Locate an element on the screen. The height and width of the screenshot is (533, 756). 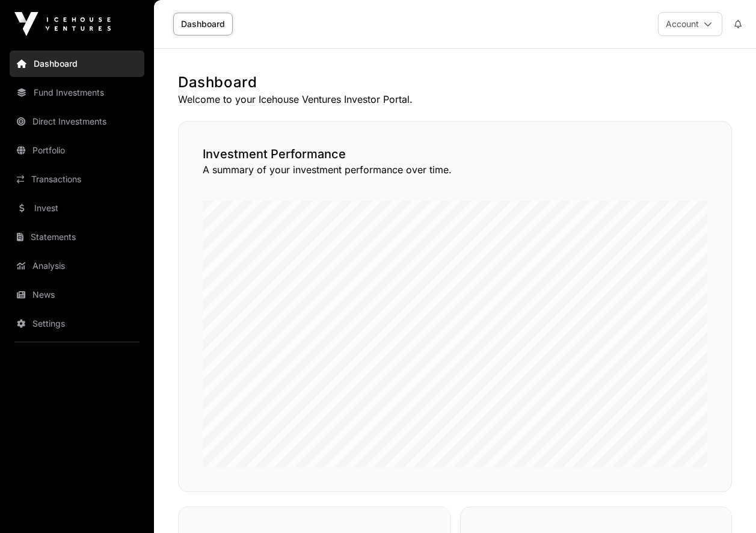
a: Direct Investments is located at coordinates (77, 121).